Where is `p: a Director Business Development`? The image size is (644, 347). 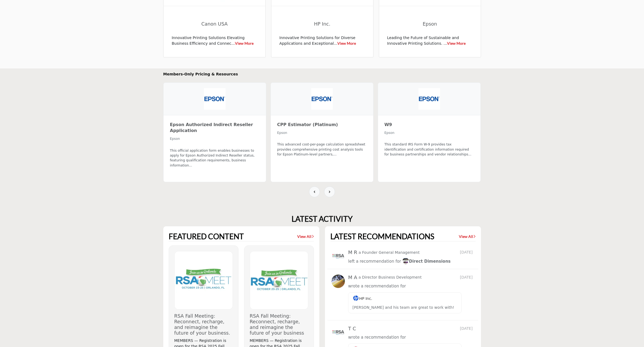 p: a Director Business Development is located at coordinates (390, 277).